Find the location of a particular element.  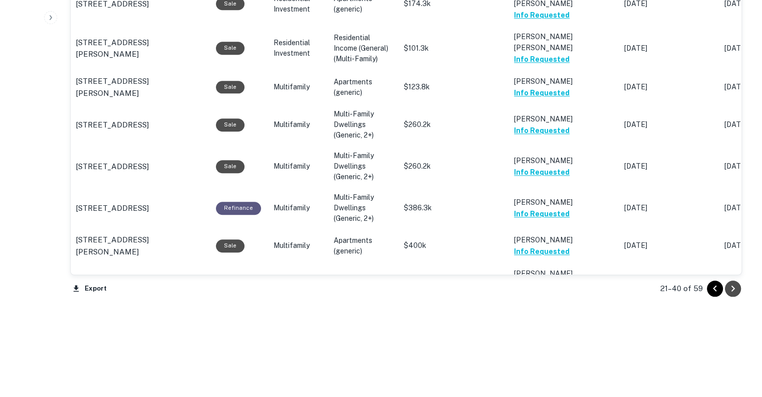

p: $386.3k is located at coordinates (454, 208).